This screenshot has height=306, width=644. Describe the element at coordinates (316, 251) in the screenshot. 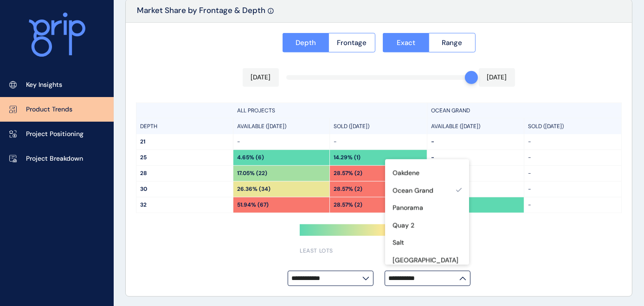

I see `span: LEAST LOTS` at that location.